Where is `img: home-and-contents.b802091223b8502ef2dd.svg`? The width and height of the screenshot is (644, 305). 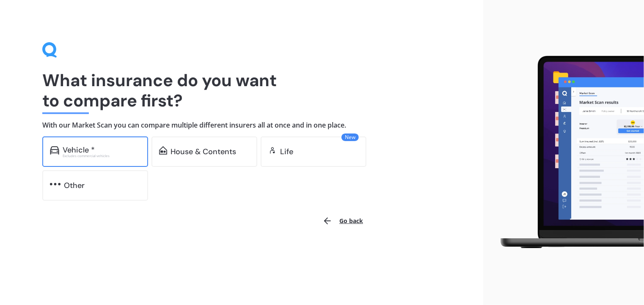
img: home-and-contents.b802091223b8502ef2dd.svg is located at coordinates (163, 151).